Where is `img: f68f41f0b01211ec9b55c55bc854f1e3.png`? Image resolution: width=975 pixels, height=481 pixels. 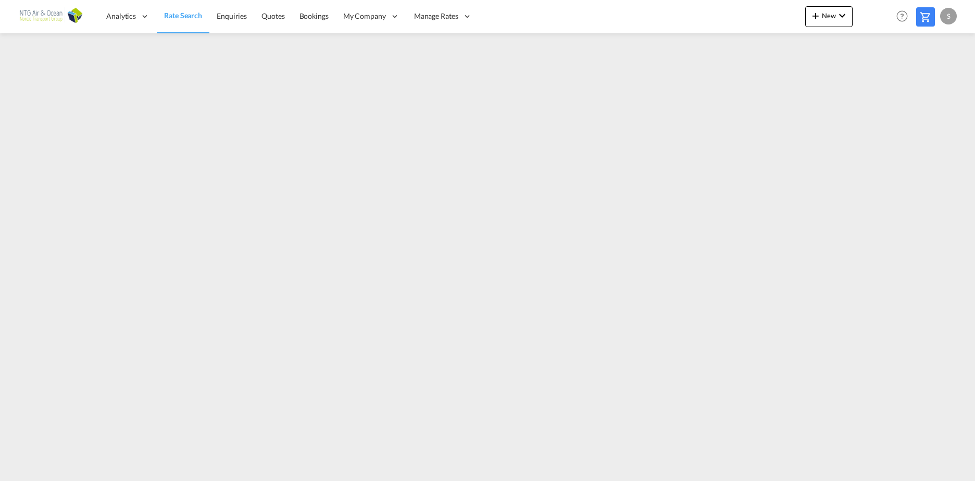 img: f68f41f0b01211ec9b55c55bc854f1e3.png is located at coordinates (51, 16).